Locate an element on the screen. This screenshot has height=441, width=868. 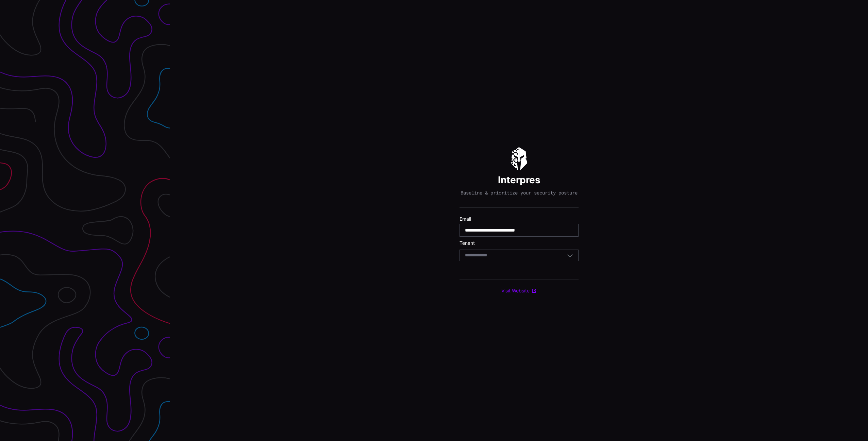
h1: Interpres is located at coordinates (519, 179).